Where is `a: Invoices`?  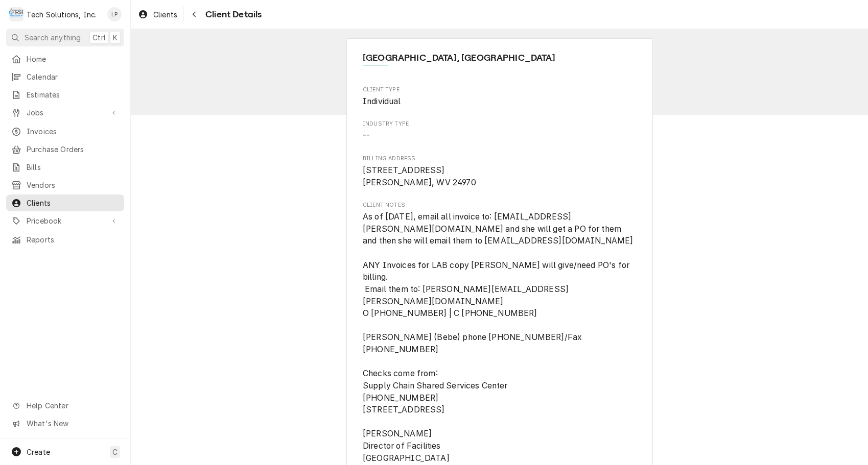 a: Invoices is located at coordinates (65, 131).